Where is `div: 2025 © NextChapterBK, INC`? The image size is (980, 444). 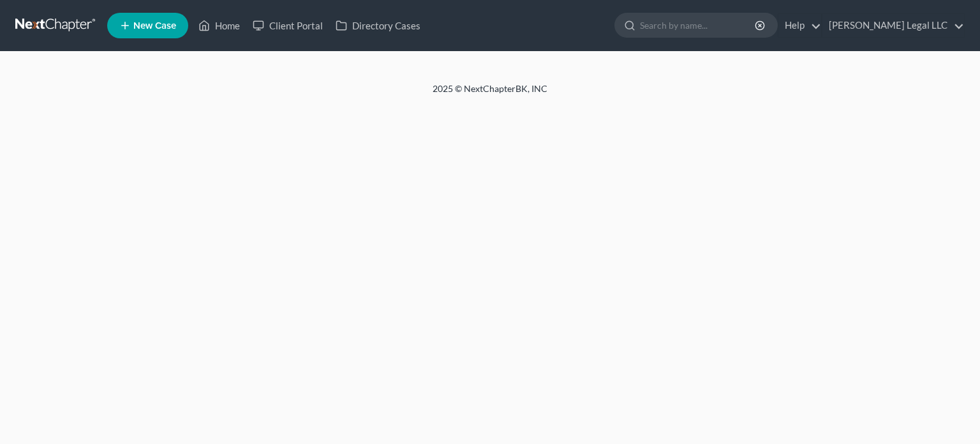
div: 2025 © NextChapterBK, INC is located at coordinates (490, 94).